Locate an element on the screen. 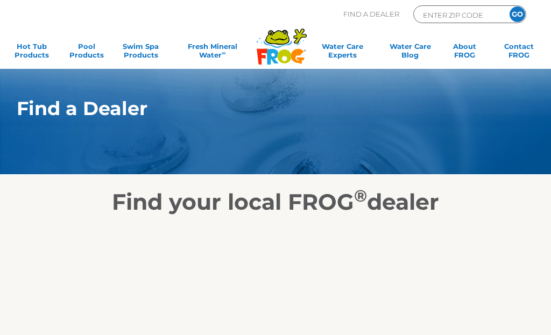 The height and width of the screenshot is (335, 551). a: Hot TubProducts is located at coordinates (32, 53).